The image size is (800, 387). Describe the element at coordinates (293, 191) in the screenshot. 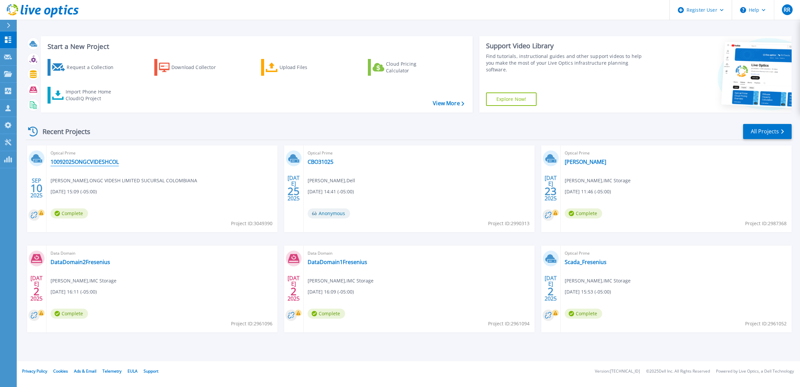

I see `span: 25` at that location.